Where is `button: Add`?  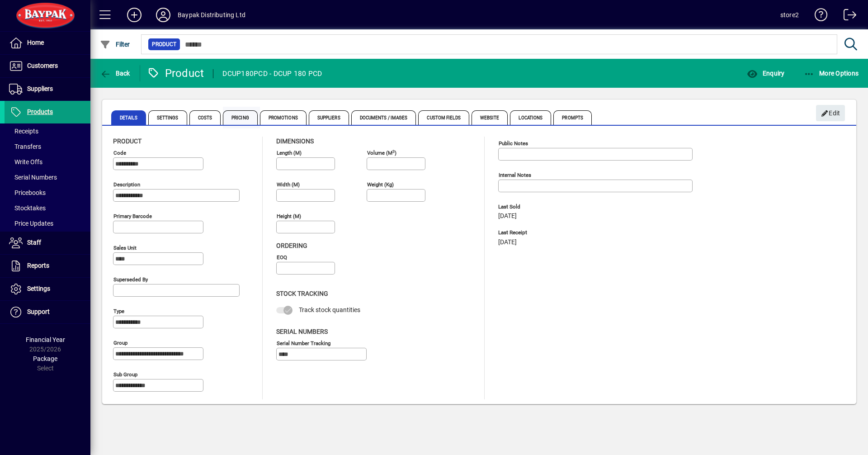 button: Add is located at coordinates (134, 15).